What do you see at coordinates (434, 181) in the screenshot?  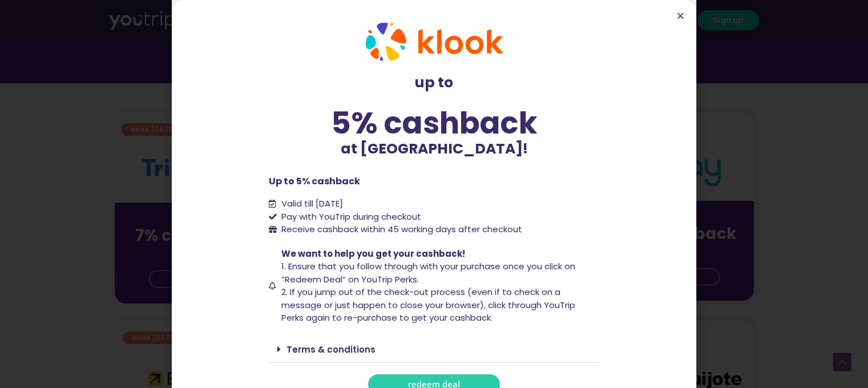 I see `p: Up to 5% cashback` at bounding box center [434, 181].